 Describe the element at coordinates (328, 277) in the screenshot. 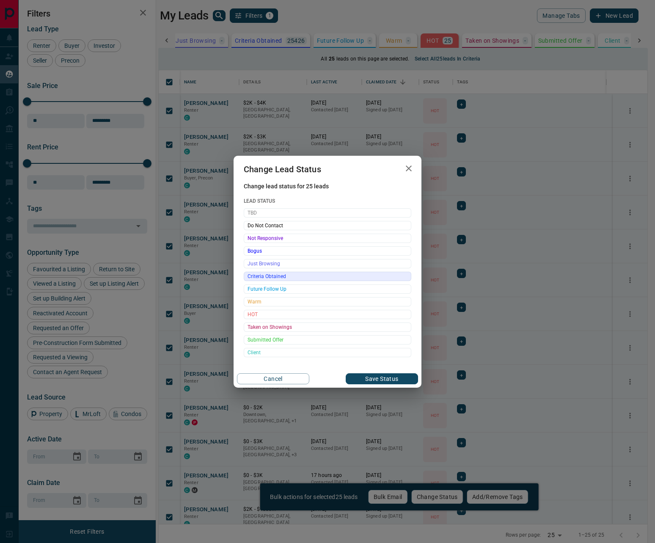

I see `span: Criteria Obtained` at that location.